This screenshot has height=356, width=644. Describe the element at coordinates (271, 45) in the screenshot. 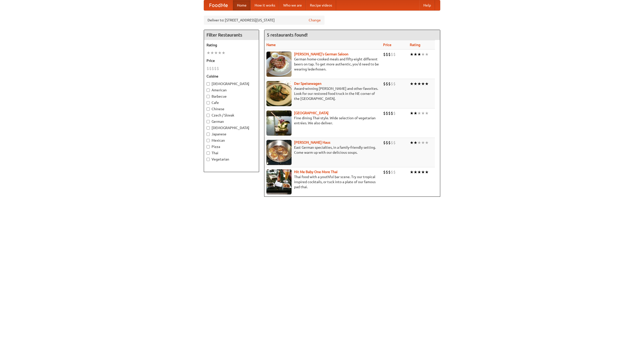

I see `a: Name` at that location.